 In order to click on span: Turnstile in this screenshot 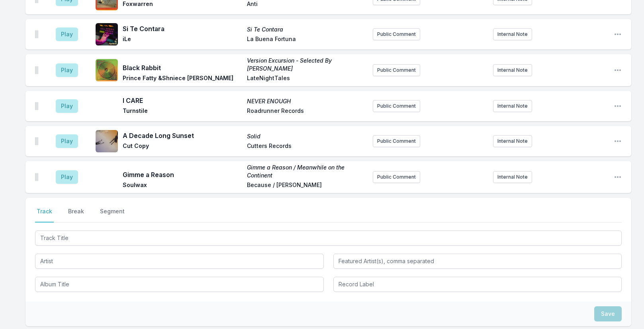, I will do `click(182, 112)`.